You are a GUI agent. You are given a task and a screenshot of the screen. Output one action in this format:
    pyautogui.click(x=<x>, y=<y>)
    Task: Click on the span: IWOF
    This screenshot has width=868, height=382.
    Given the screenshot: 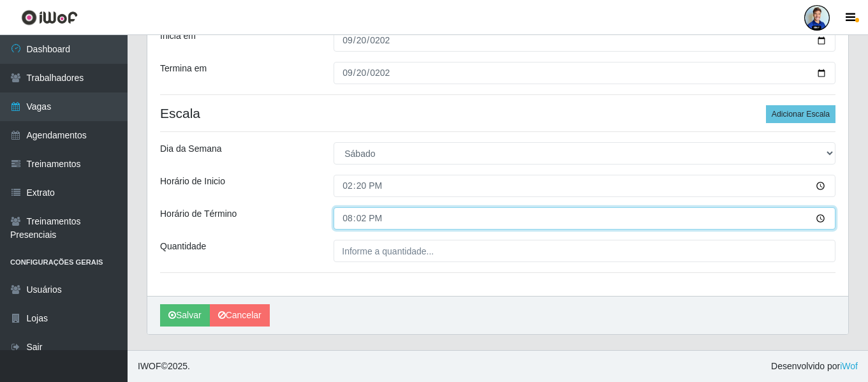 What is the action you would take?
    pyautogui.click(x=149, y=366)
    